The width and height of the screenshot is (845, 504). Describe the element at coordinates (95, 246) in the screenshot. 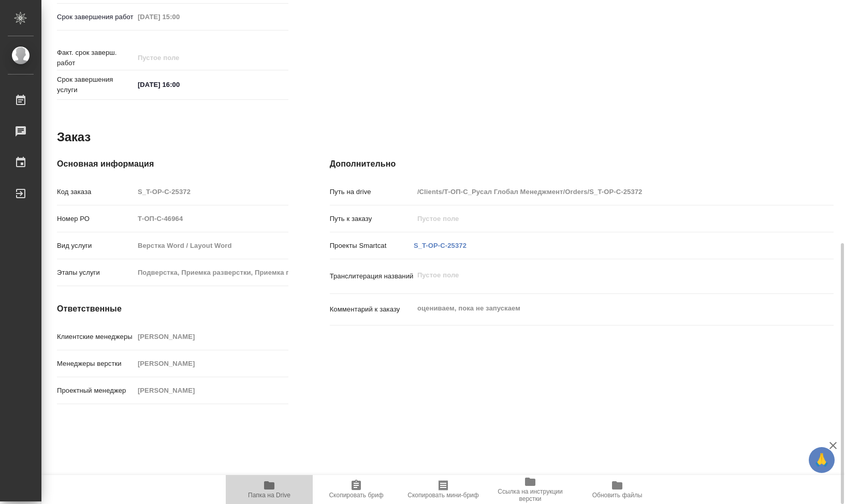

I see `p: Вид услуги` at that location.